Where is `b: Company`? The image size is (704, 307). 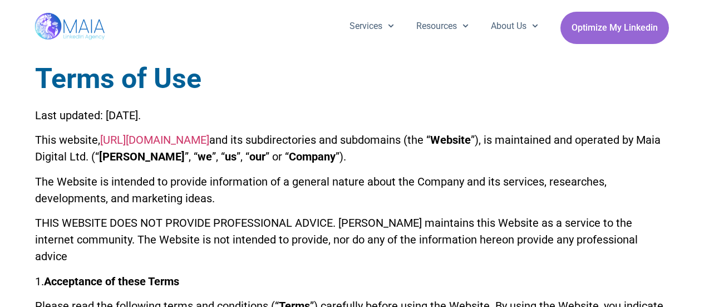
b: Company is located at coordinates (312, 156).